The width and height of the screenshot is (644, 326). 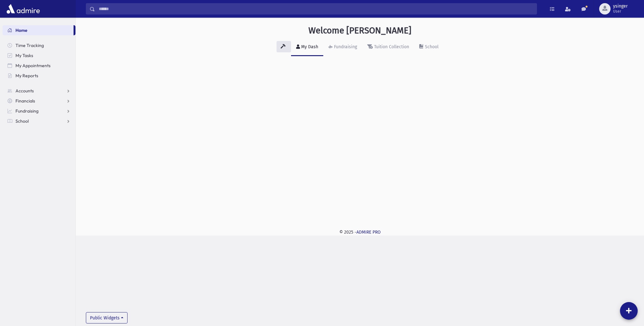 I want to click on span: User, so click(x=620, y=12).